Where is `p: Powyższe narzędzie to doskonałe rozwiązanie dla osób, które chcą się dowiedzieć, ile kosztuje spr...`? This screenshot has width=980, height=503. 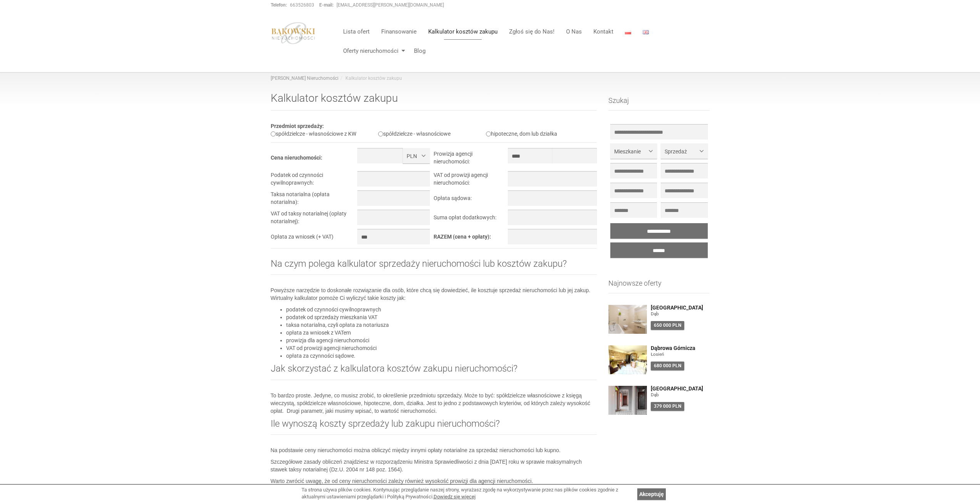
p: Powyższe narzędzie to doskonałe rozwiązanie dla osób, które chcą się dowiedzieć, ile kosztuje spr... is located at coordinates (434, 294).